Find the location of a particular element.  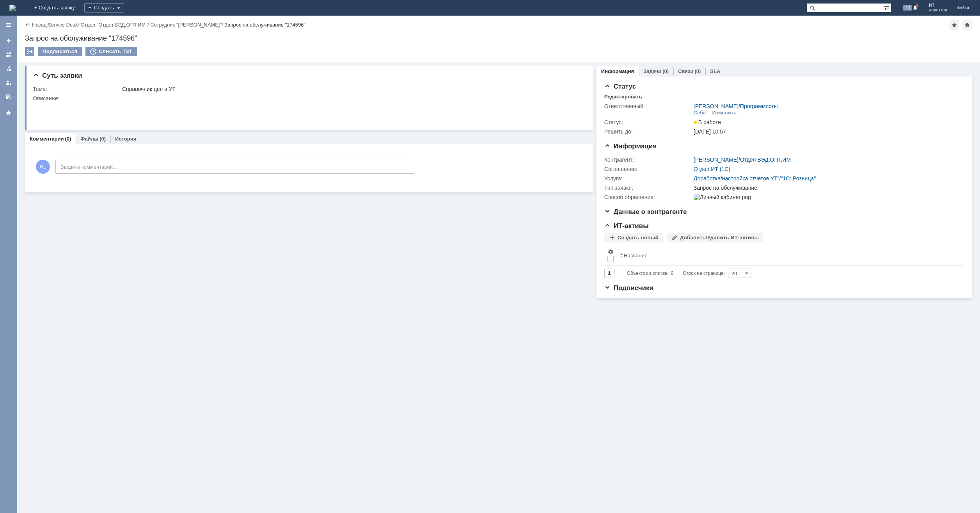

a: Задачи is located at coordinates (652, 71).